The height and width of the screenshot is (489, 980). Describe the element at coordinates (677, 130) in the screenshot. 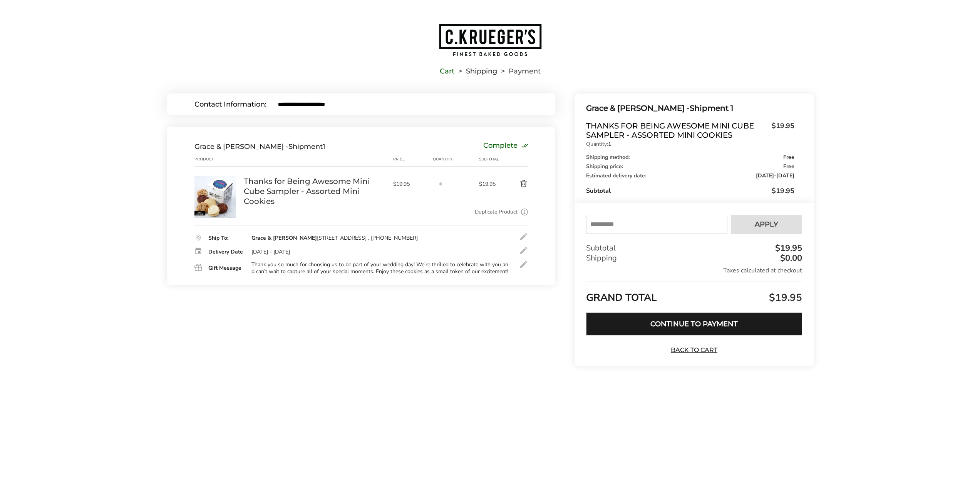

I see `span: Thanks for Being Awesome Mini Cube Sampler - Assorted Mini Cookies` at that location.